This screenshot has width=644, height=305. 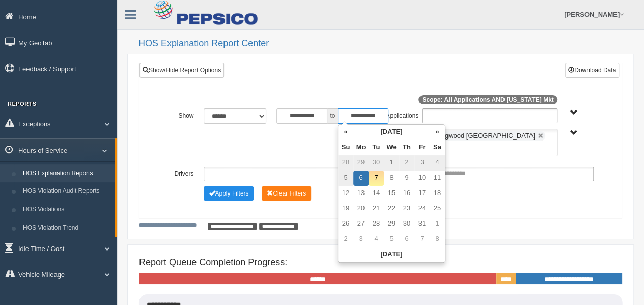 What do you see at coordinates (592, 71) in the screenshot?
I see `button: Download Data` at bounding box center [592, 71].